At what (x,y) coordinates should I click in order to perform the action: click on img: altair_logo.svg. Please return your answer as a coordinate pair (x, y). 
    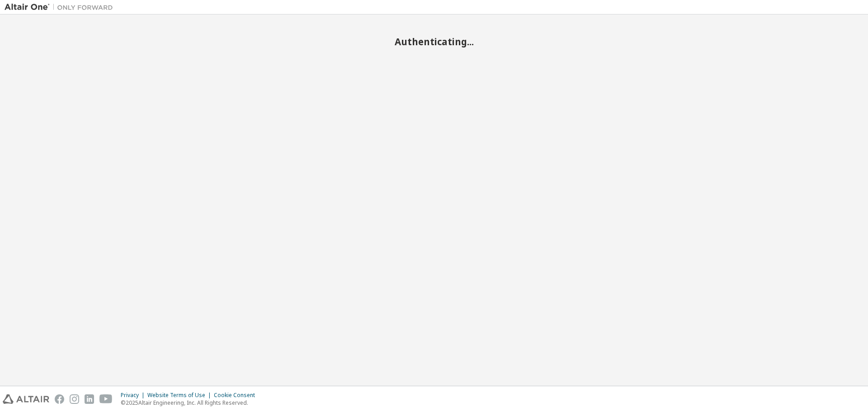
    Looking at the image, I should click on (25, 399).